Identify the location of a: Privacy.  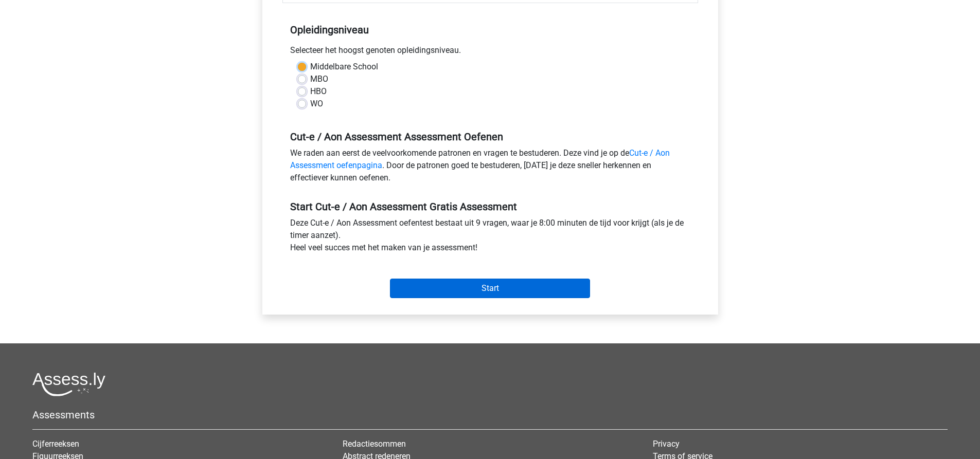
(666, 444).